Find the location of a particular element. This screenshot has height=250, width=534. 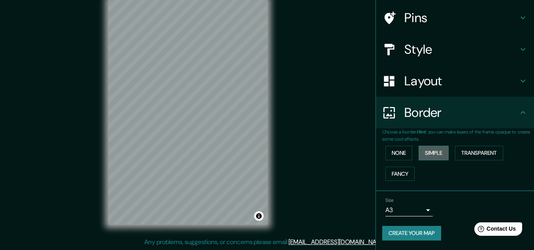

button: Create your map is located at coordinates (411, 233).